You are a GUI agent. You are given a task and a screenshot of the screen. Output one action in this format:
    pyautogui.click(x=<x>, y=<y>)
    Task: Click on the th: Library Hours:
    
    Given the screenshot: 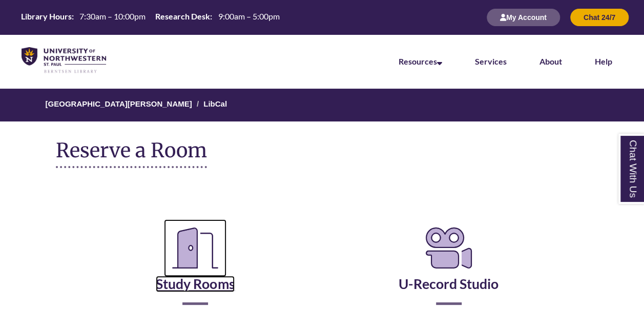 What is the action you would take?
    pyautogui.click(x=46, y=16)
    